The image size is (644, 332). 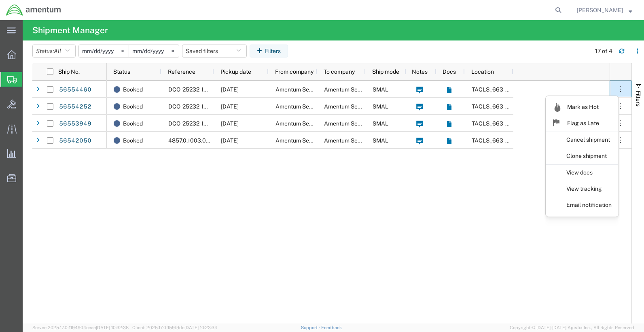 What do you see at coordinates (482, 72) in the screenshot?
I see `span: Location` at bounding box center [482, 72].